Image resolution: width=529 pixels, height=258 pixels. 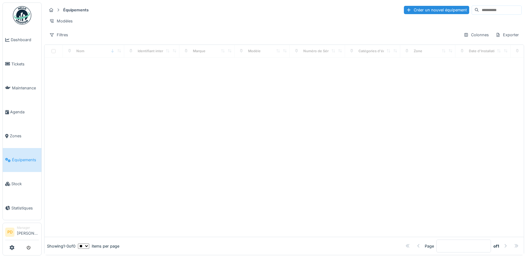 What do you see at coordinates (22, 40) in the screenshot?
I see `a: Dashboard` at bounding box center [22, 40].